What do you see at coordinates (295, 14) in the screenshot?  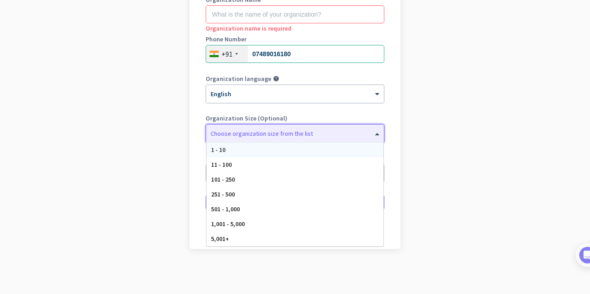 I see `input: What is the name of your organization?` at bounding box center [295, 14].